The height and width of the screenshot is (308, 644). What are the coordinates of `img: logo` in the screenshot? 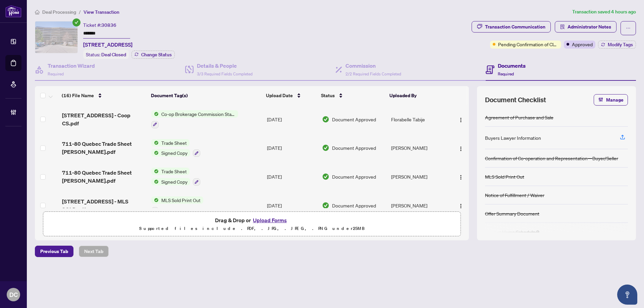 It's located at (14, 11).